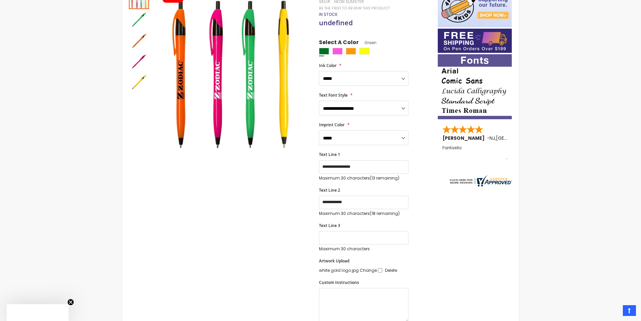  Describe the element at coordinates (38, 312) in the screenshot. I see `div: Close teaser` at that location.